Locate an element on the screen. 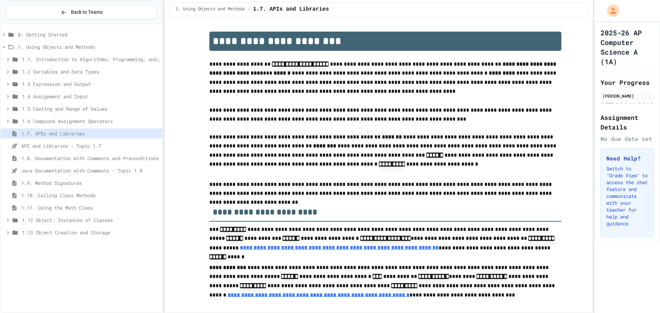  span: 1.6 Compound Assignment Operators is located at coordinates (91, 121).